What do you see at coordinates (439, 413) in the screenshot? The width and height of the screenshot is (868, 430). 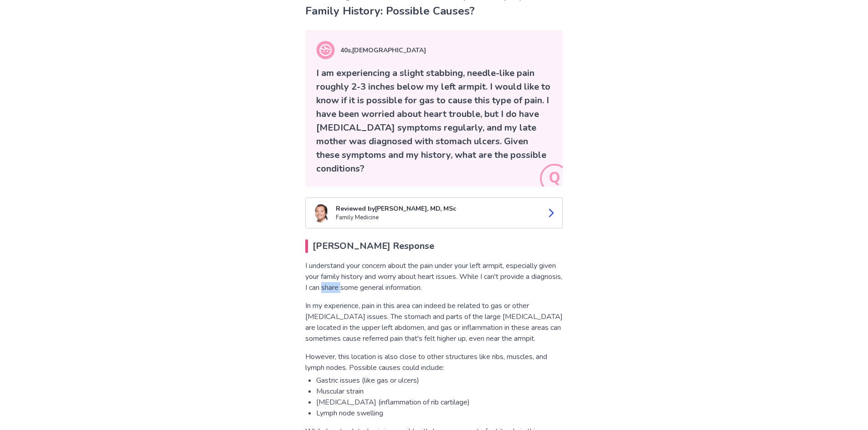 I see `li: Lymph node swelling` at bounding box center [439, 413].